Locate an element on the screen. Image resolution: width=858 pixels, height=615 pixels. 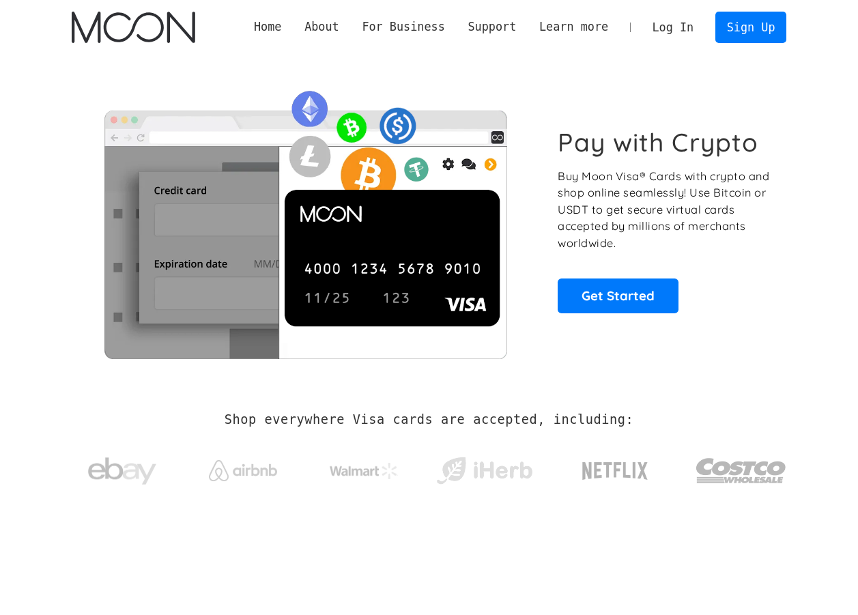
div: About is located at coordinates (322, 27).